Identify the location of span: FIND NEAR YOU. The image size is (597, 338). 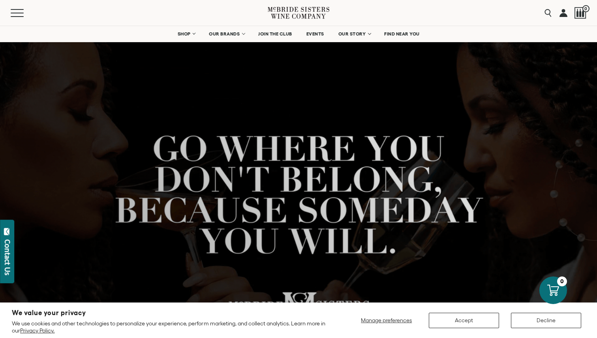
(402, 34).